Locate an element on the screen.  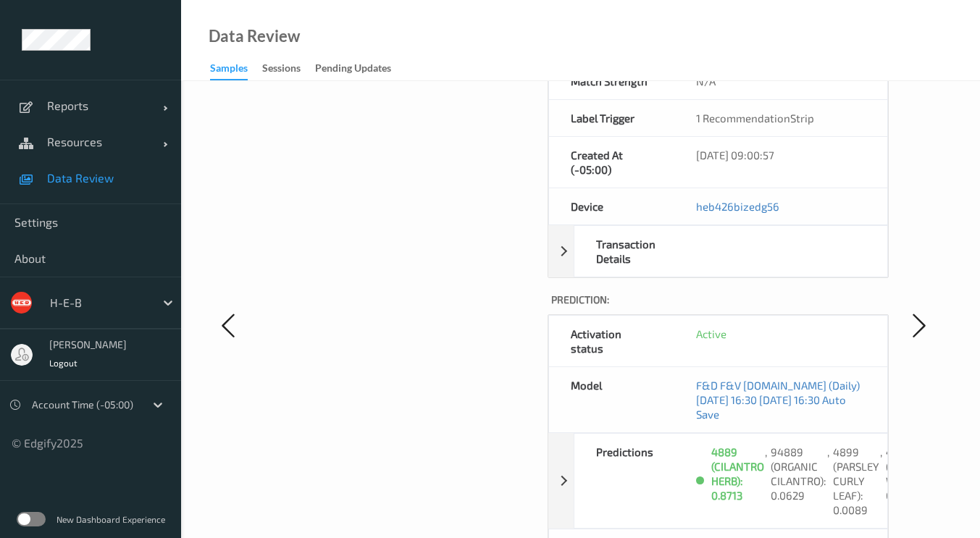
div: Activation status is located at coordinates (612, 341).